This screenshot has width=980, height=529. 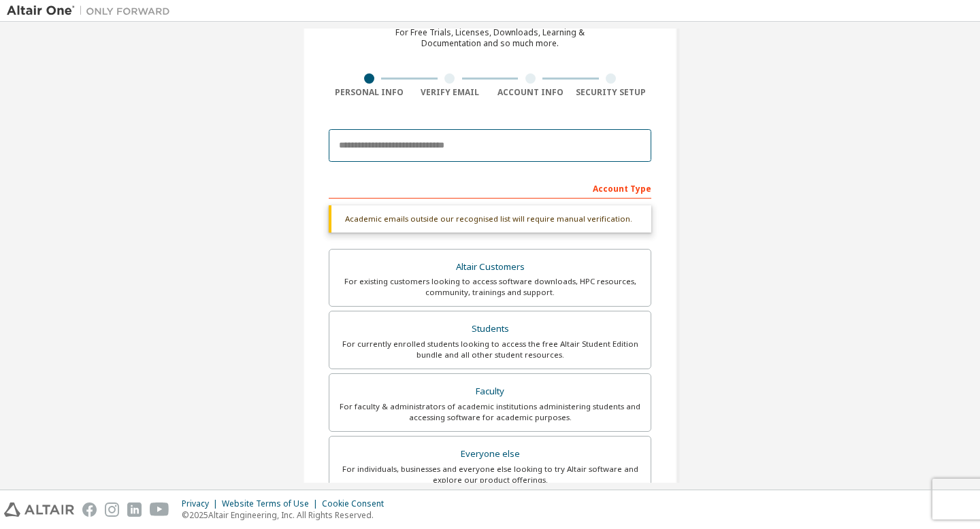 I want to click on div: Personal Info, so click(x=369, y=92).